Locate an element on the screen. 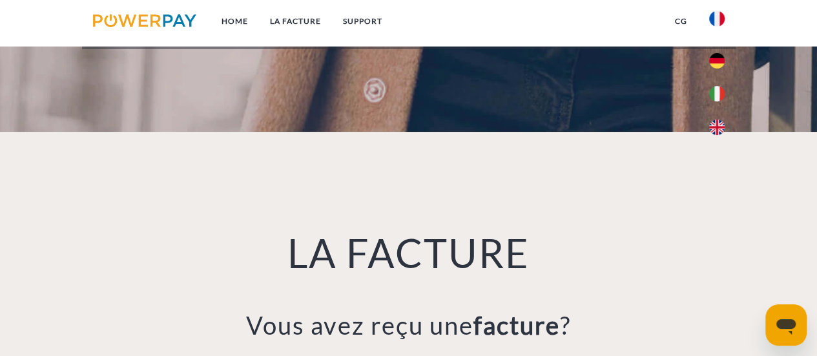 Image resolution: width=817 pixels, height=356 pixels. b: facture is located at coordinates (517, 325).